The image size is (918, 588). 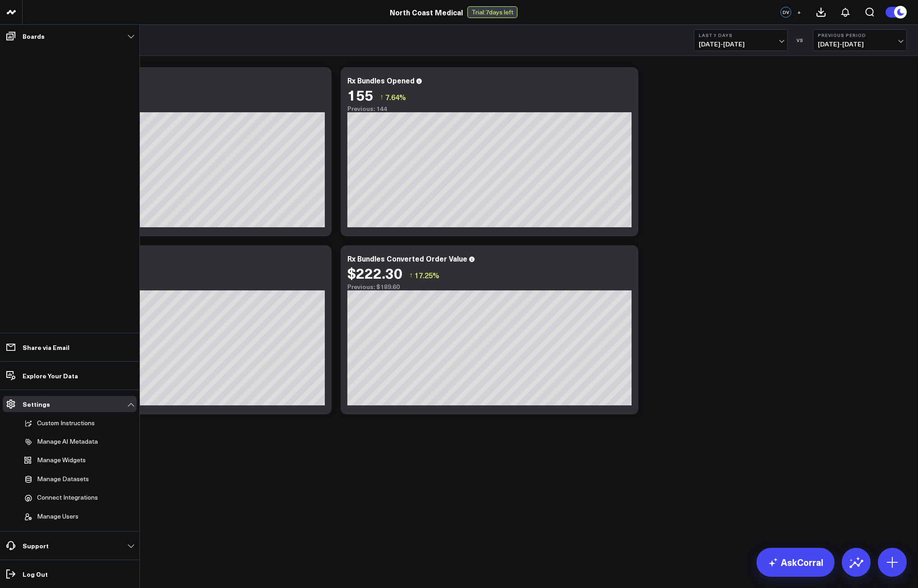 I want to click on div: Rx Bundles Converted Order Value, so click(x=408, y=258).